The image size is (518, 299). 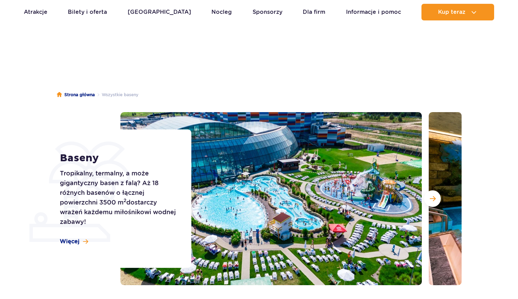 What do you see at coordinates (74, 242) in the screenshot?
I see `a: Więcej` at bounding box center [74, 242].